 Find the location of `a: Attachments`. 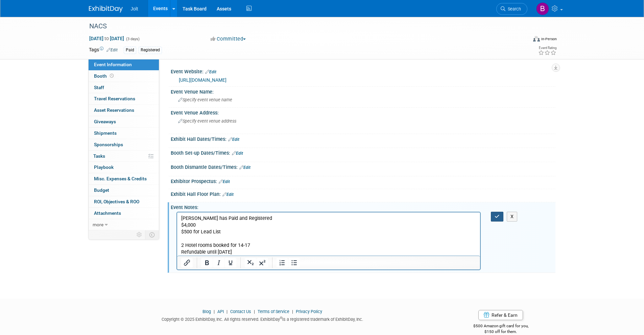

a: Attachments is located at coordinates (124, 213).